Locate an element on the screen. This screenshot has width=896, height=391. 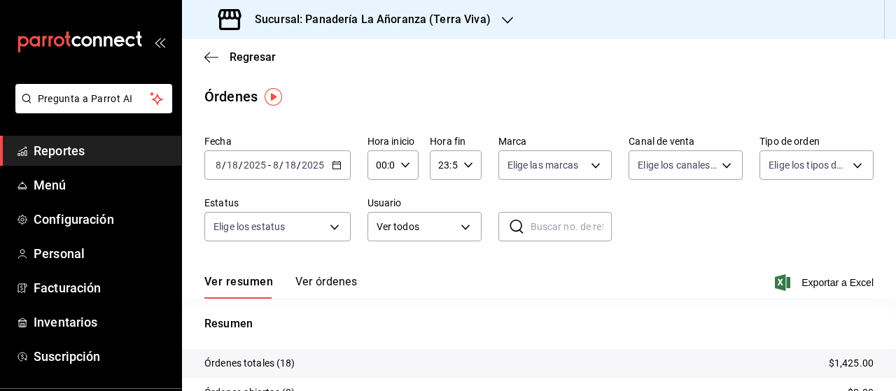
span: Suscripción is located at coordinates (102, 356).